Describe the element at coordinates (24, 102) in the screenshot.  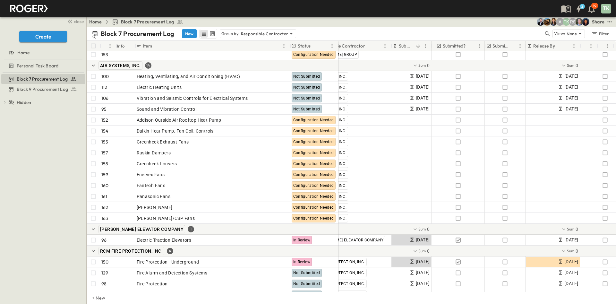
I see `span: Hidden` at that location.